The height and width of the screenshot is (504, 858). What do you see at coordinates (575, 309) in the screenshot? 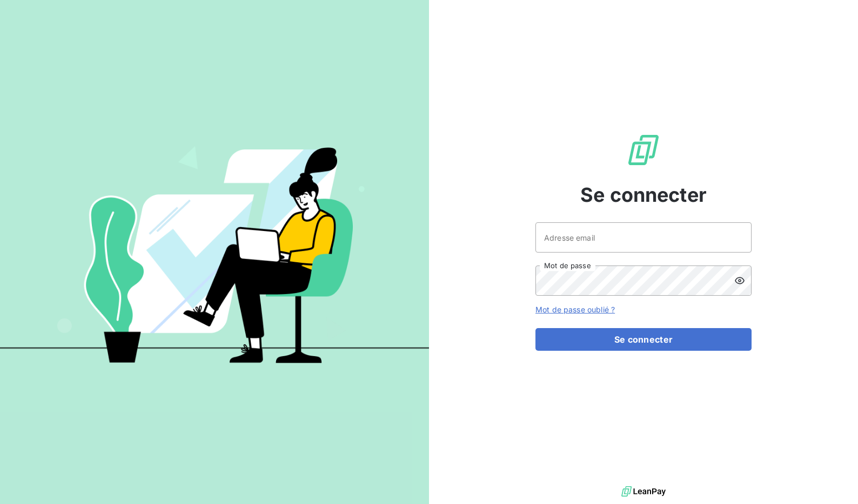
I see `a: Mot de passe oublié ?` at bounding box center [575, 309].